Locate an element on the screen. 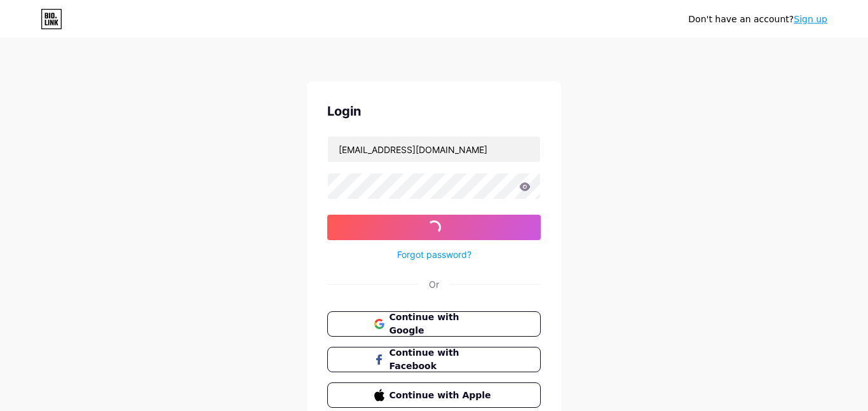 The height and width of the screenshot is (411, 868). div: Or is located at coordinates (434, 284).